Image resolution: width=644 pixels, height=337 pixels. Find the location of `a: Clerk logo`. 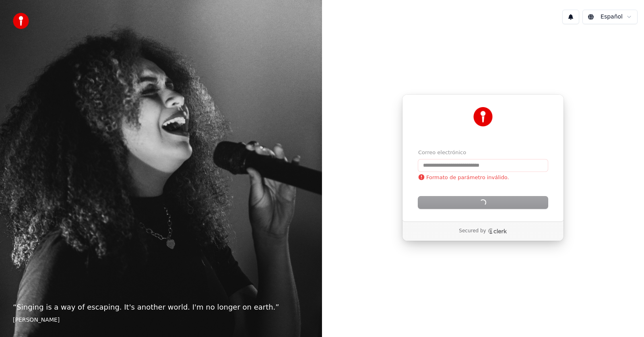

a: Clerk logo is located at coordinates (497, 231).